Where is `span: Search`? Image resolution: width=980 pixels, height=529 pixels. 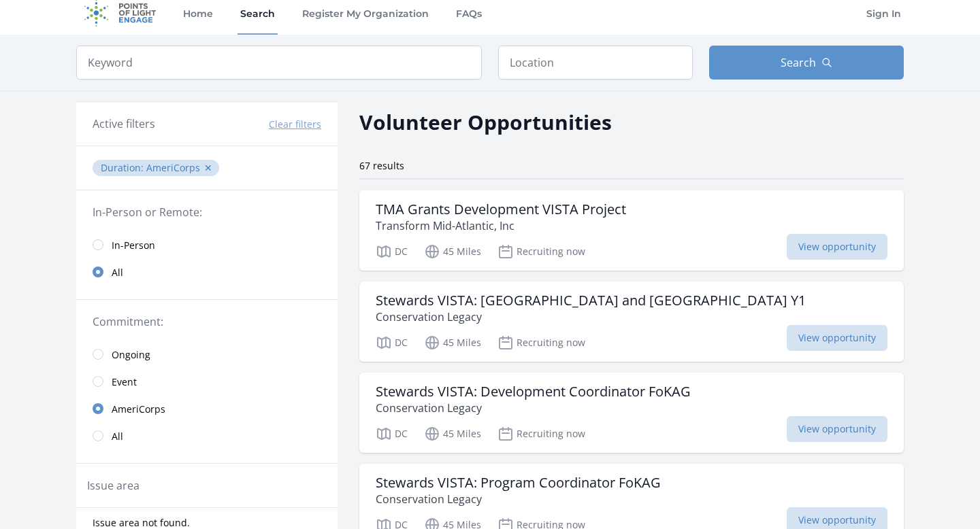 span: Search is located at coordinates (798, 63).